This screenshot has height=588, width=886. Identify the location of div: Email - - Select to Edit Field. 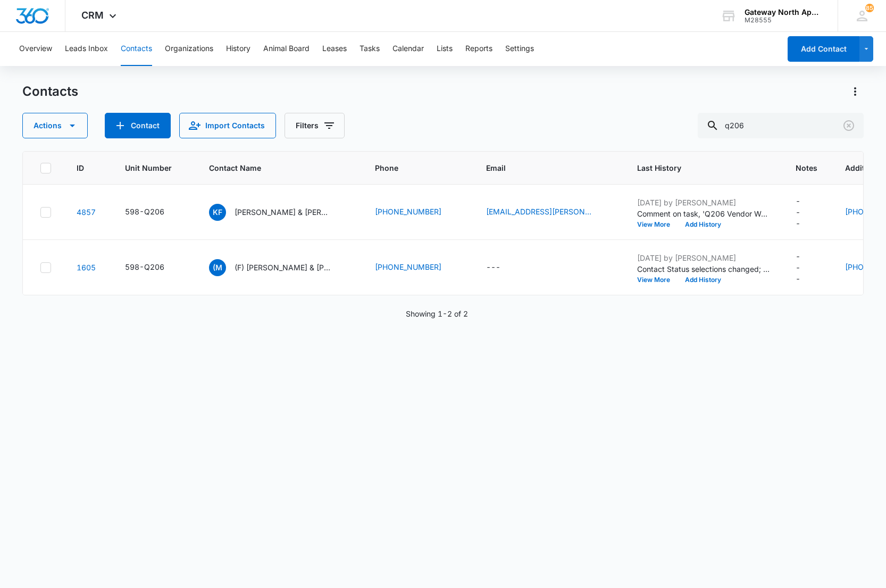
(502, 267).